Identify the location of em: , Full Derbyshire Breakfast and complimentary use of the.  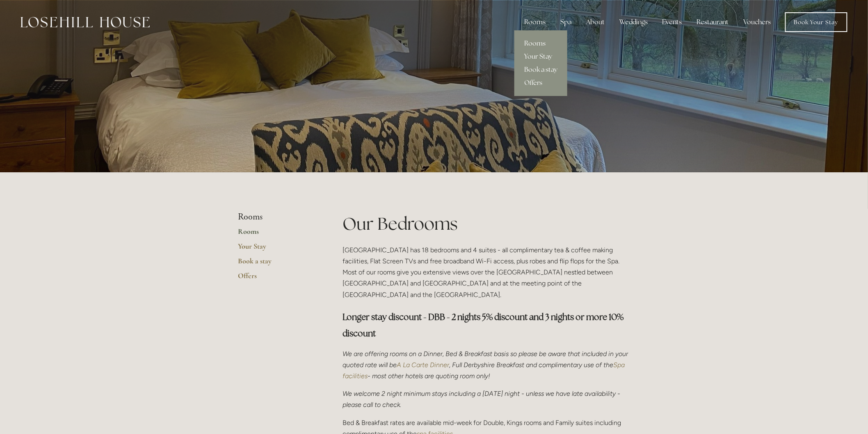
(531, 364).